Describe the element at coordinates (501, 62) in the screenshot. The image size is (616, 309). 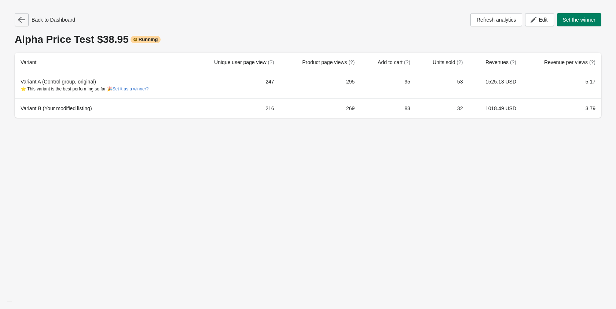
I see `span: Revenues` at that location.